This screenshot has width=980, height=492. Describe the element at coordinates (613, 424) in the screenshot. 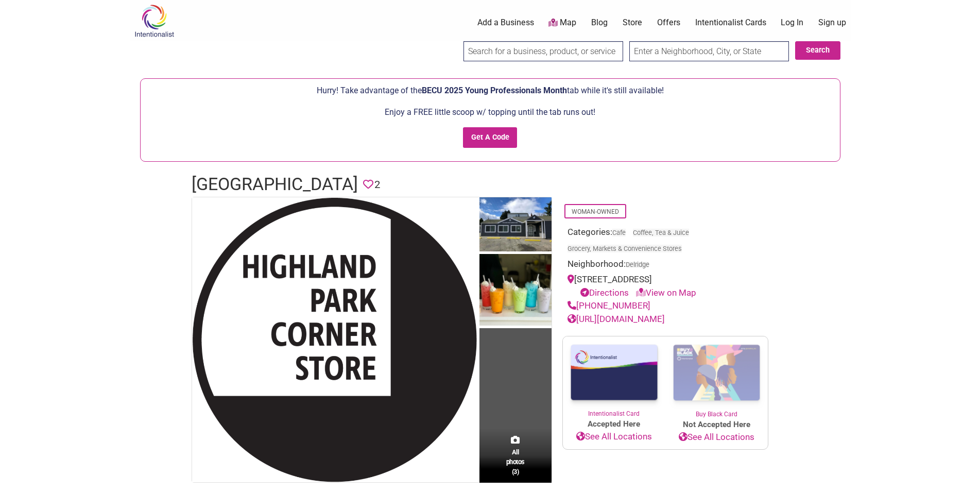

I see `span: Accepted Here` at that location.